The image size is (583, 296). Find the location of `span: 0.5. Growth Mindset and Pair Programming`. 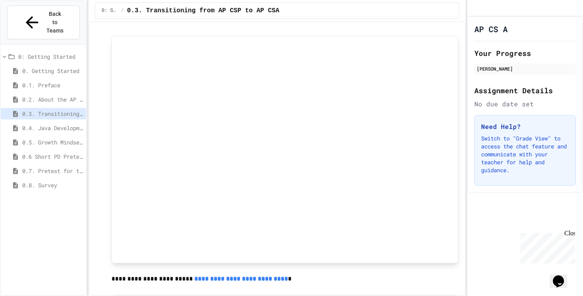

span: 0.5. Growth Mindset and Pair Programming is located at coordinates (52, 142).